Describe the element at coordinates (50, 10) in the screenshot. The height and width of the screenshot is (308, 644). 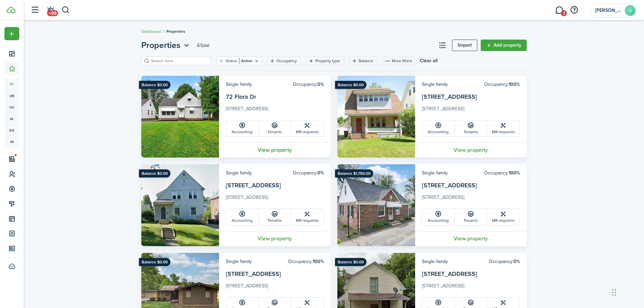
I see `a: Notifications` at that location.